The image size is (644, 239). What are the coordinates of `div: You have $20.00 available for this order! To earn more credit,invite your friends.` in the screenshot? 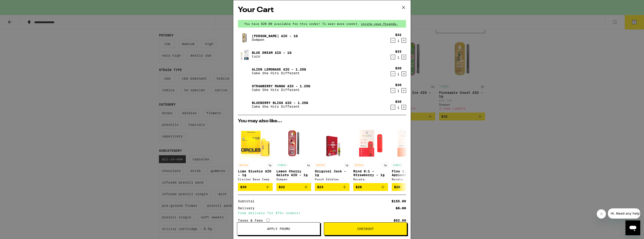 It's located at (322, 24).